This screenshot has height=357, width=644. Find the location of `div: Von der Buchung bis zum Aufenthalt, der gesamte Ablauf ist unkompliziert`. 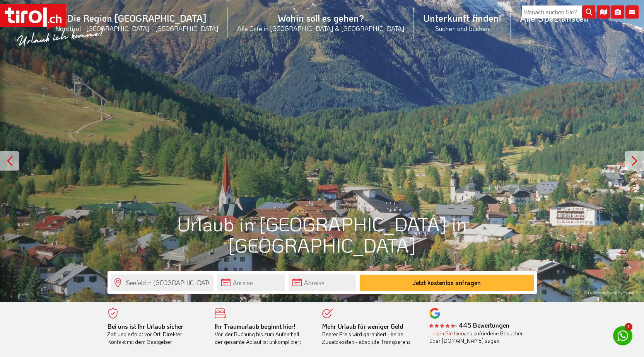

div: Von der Buchung bis zum Aufenthalt, der gesamte Ablauf ist unkompliziert is located at coordinates (262, 334).